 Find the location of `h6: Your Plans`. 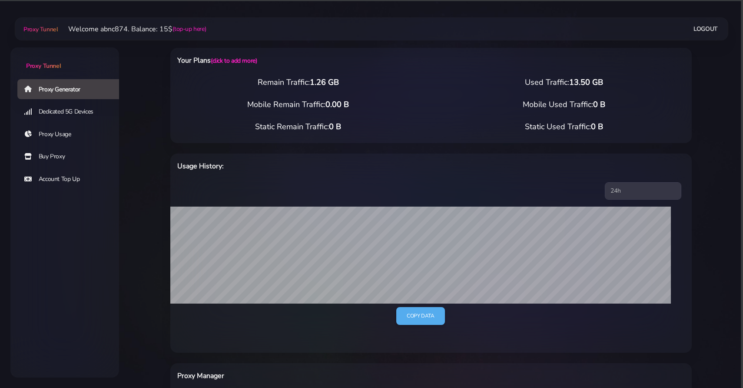

h6: Your Plans is located at coordinates (323, 60).